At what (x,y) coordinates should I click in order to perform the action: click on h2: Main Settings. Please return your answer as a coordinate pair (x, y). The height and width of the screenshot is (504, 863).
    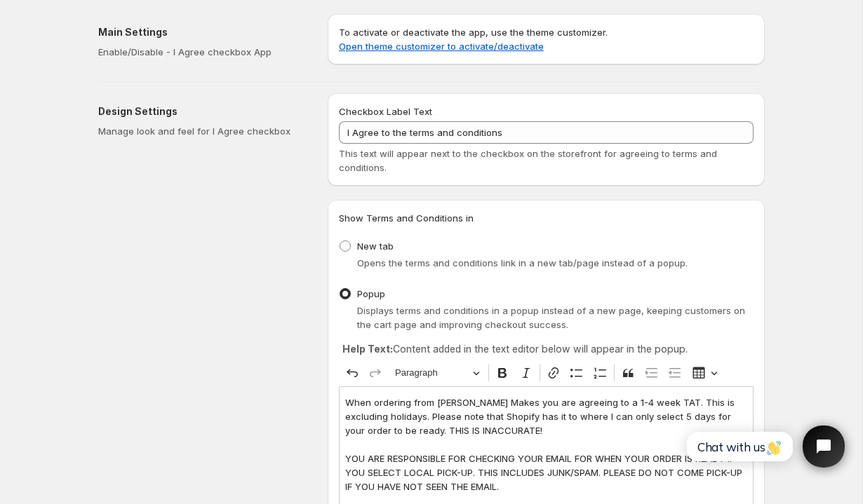
    Looking at the image, I should click on (201, 32).